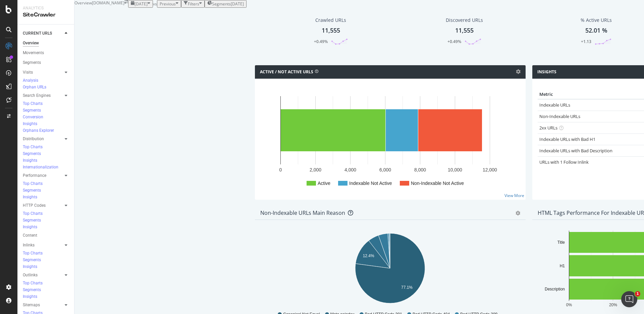 This screenshot has height=314, width=644. I want to click on text: H1, so click(562, 265).